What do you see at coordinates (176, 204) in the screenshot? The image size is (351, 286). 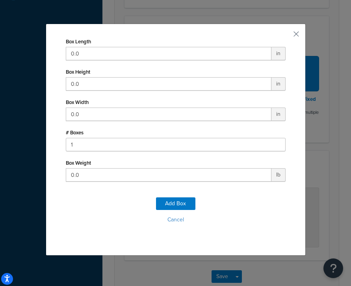 I see `button: Add Box` at bounding box center [176, 204].